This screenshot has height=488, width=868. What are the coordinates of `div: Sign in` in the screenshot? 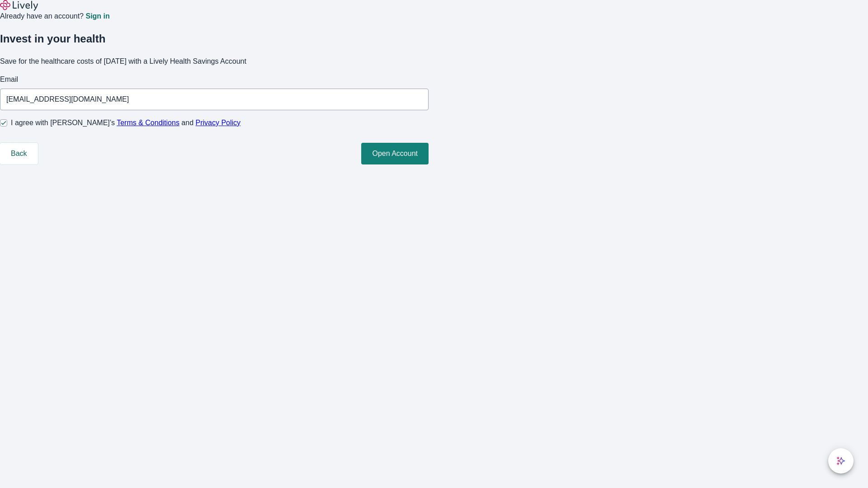 It's located at (97, 16).